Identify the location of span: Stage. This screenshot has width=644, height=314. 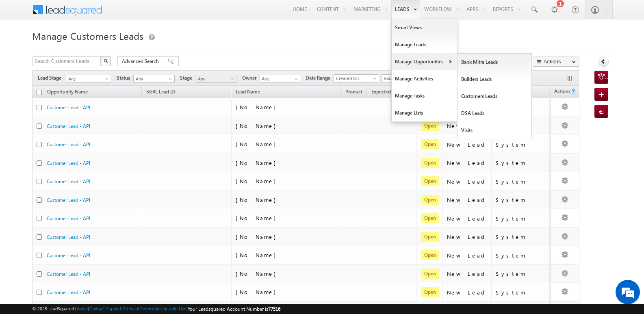
(188, 78).